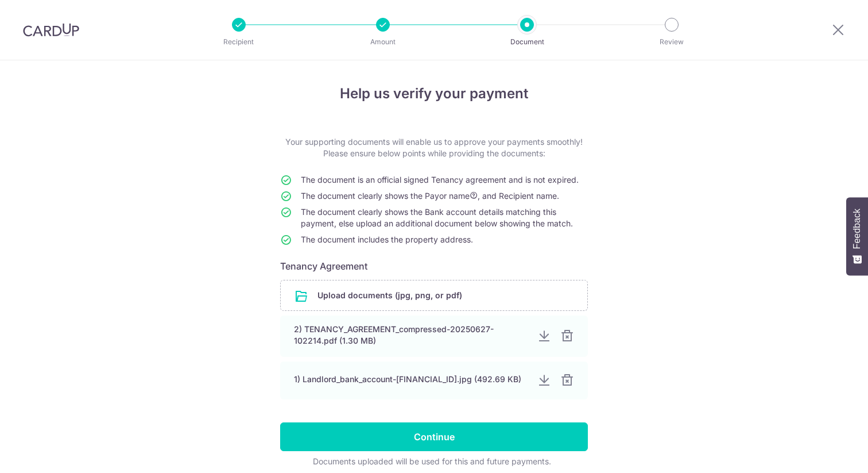  I want to click on div: 2) TENANCY_AGREEMENT_compressed-20250627-102214.pdf (1.30 MB), so click(411, 335).